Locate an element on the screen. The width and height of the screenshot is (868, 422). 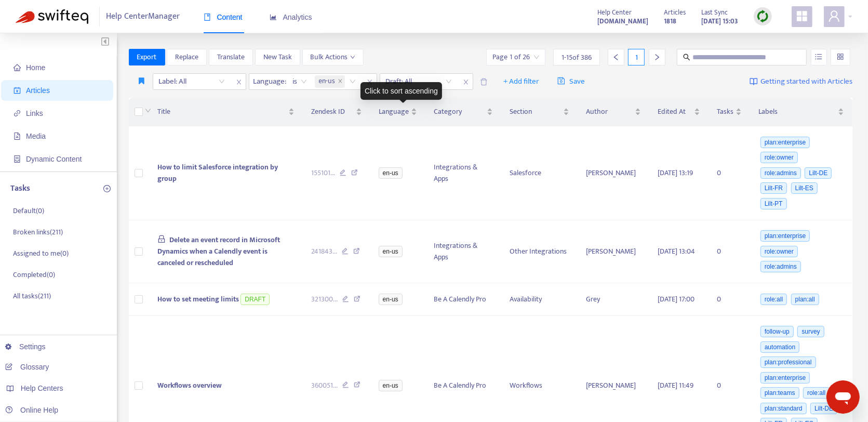
span: is is located at coordinates (300, 82).